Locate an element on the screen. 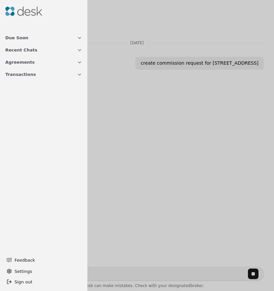 The image size is (274, 291). button: Due Soon is located at coordinates (43, 38).